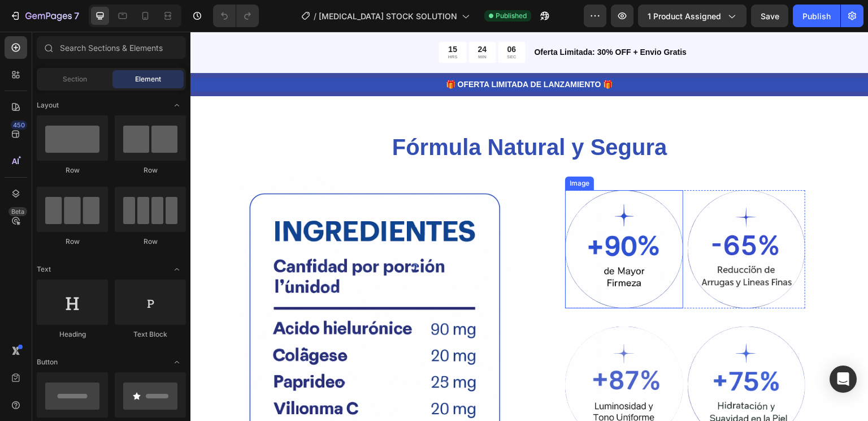 The height and width of the screenshot is (421, 868). Describe the element at coordinates (18, 211) in the screenshot. I see `div: Beta` at that location.